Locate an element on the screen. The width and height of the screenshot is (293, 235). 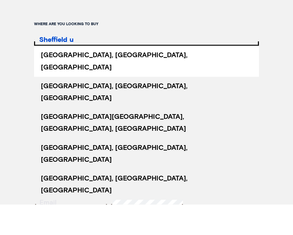
label: Where are you looking to buy is located at coordinates (146, 54).